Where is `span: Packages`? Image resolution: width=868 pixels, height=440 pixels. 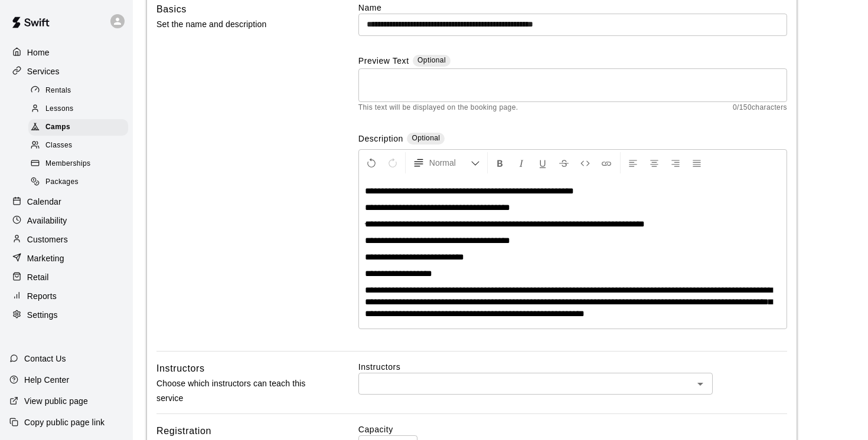
span: Packages is located at coordinates (62, 183).